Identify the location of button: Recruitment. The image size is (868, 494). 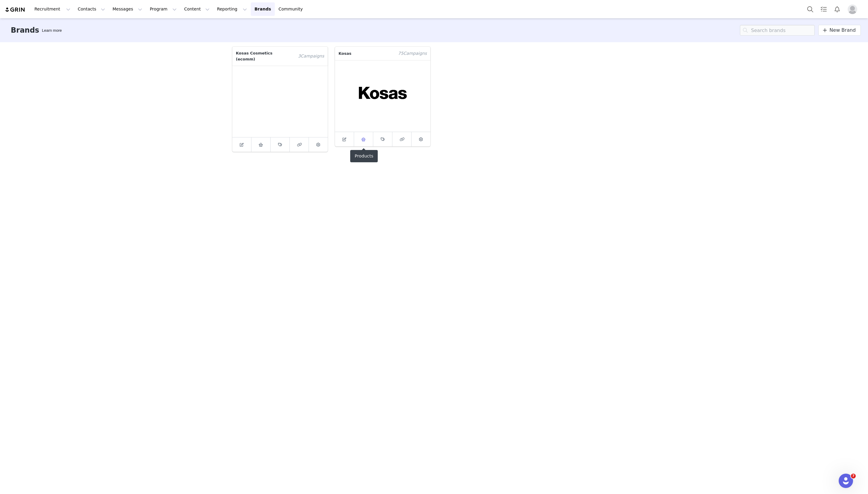
(52, 9).